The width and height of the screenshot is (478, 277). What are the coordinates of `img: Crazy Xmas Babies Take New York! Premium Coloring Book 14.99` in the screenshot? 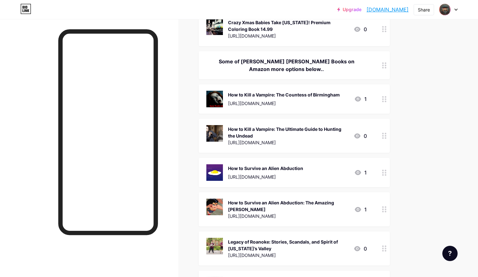 It's located at (215, 27).